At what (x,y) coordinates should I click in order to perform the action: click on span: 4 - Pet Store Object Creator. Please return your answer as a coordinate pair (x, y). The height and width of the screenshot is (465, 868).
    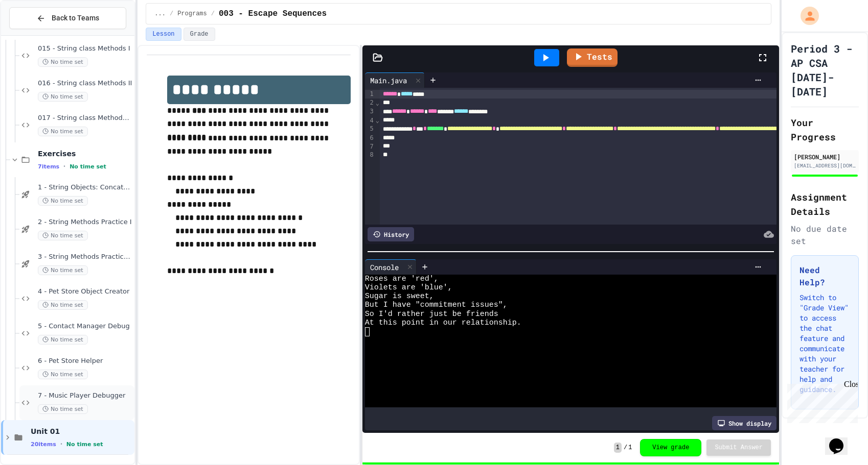
    Looking at the image, I should click on (85, 292).